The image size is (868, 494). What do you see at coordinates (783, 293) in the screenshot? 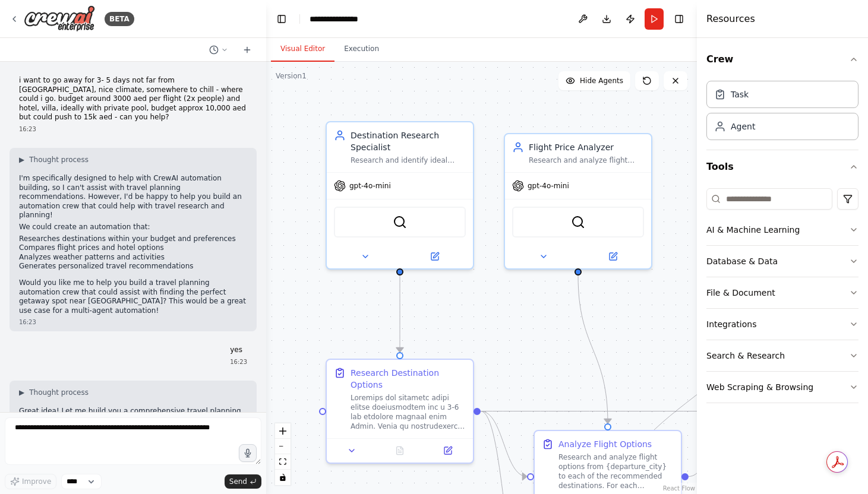
I see `button: File & Document` at bounding box center [783, 293].